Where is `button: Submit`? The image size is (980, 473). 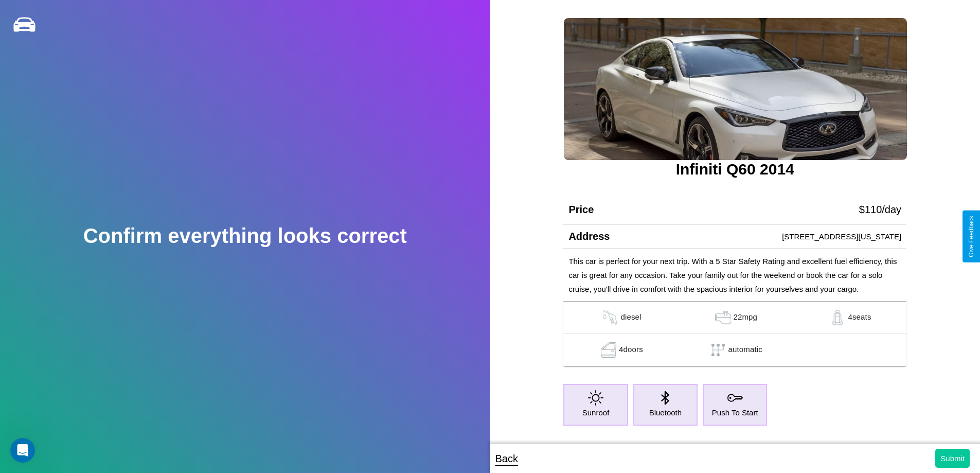 button: Submit is located at coordinates (952, 459).